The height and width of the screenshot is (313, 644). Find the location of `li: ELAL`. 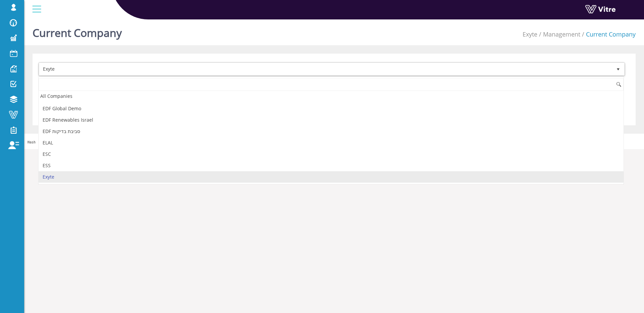

li: ELAL is located at coordinates (331, 142).